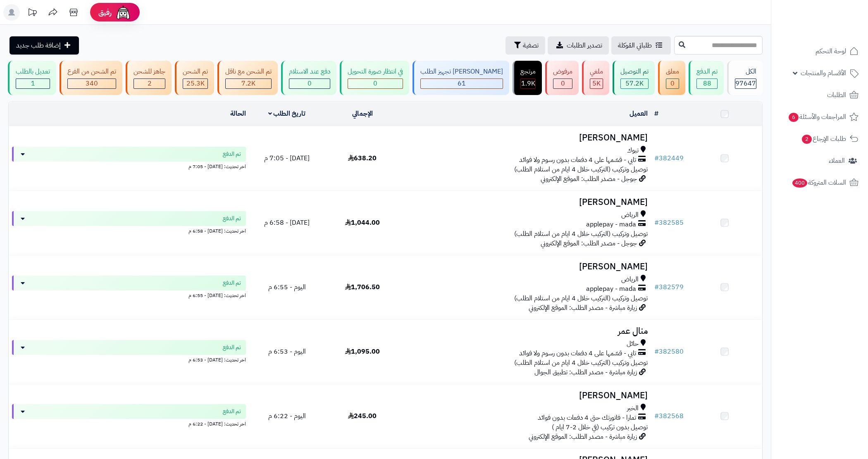 The width and height of the screenshot is (868, 459). I want to click on div: تم الشحن من الفرع, so click(92, 72).